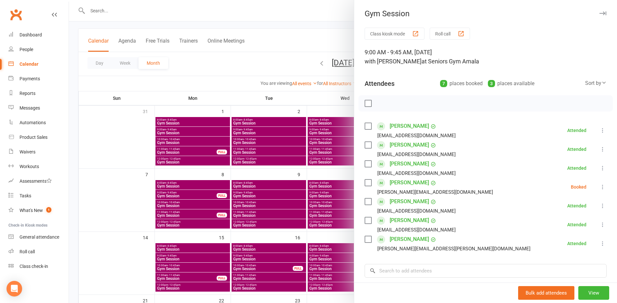 The image size is (617, 303). What do you see at coordinates (34, 137) in the screenshot?
I see `div: Product Sales` at bounding box center [34, 137].